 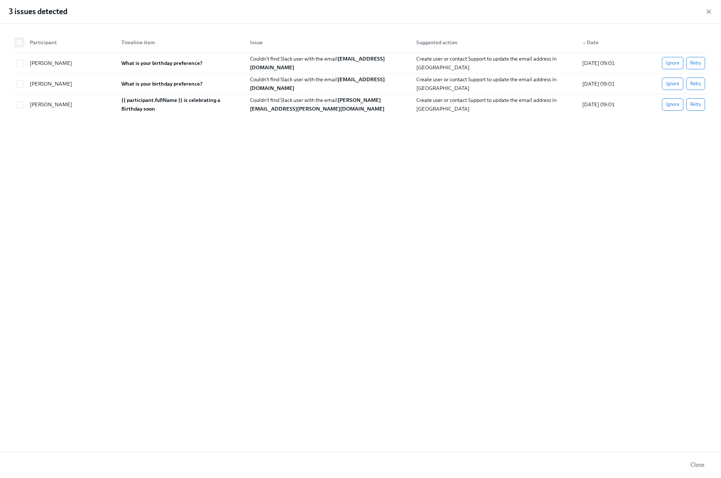 I want to click on button: Close, so click(x=698, y=465).